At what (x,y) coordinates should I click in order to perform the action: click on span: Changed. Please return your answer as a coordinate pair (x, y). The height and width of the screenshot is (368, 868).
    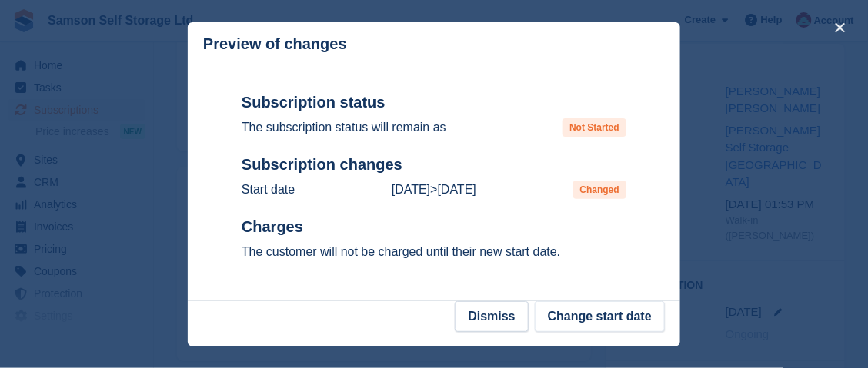
    Looking at the image, I should click on (600, 190).